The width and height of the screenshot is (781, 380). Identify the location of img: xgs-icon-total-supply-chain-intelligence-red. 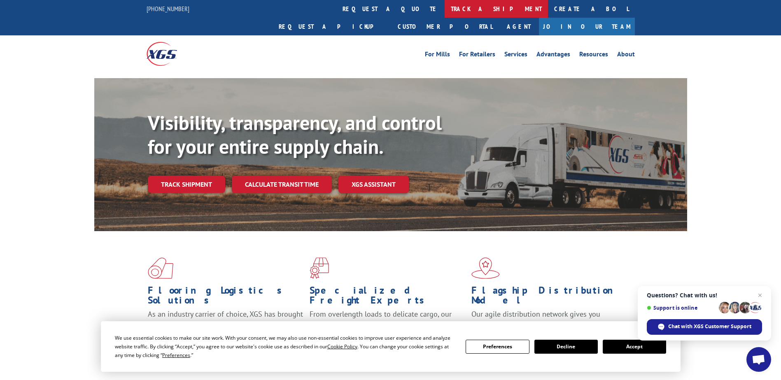
(160, 268).